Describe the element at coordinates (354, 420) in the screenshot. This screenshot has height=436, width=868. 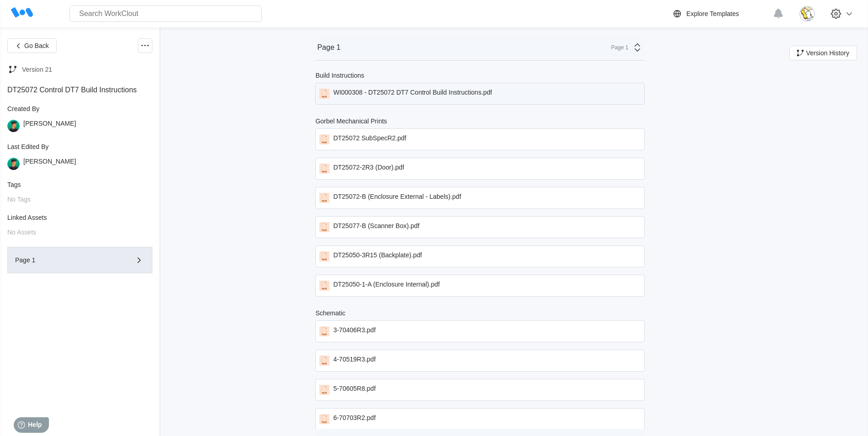
I see `div: 6-70703R2.pdf` at that location.